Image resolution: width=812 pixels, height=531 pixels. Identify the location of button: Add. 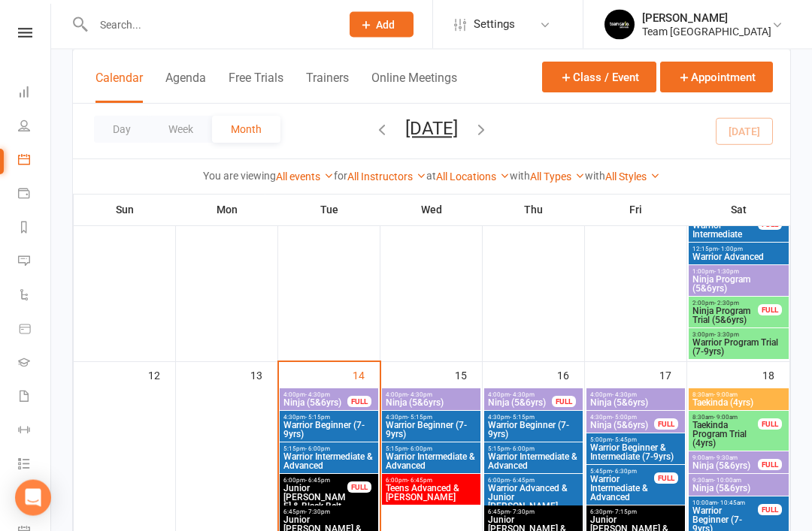
(381, 25).